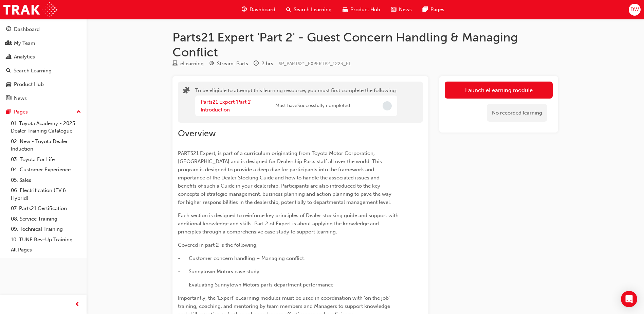 Image resolution: width=644 pixels, height=314 pixels. I want to click on span: Product Hub, so click(365, 9).